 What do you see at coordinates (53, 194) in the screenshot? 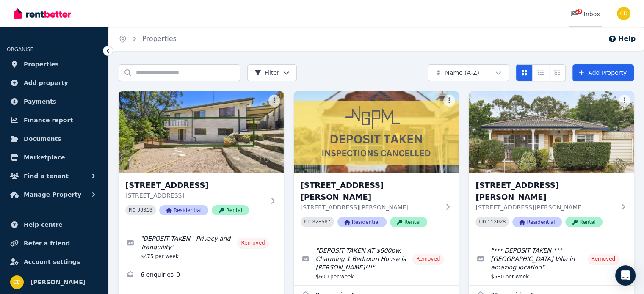
I see `span: Manage Property` at bounding box center [53, 194].